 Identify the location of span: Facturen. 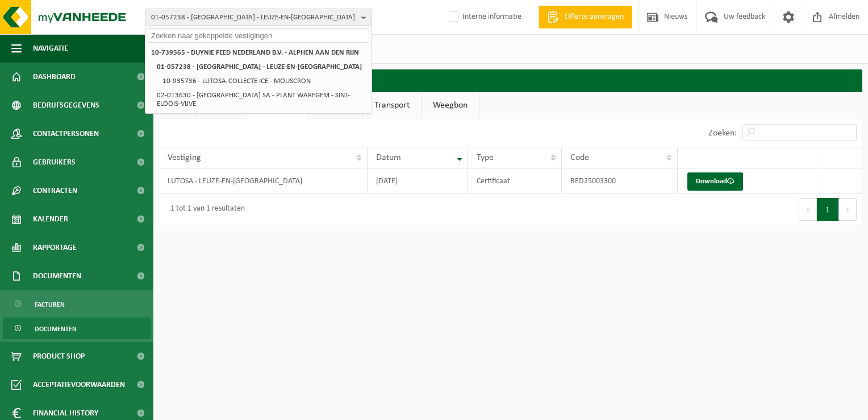
(49, 305).